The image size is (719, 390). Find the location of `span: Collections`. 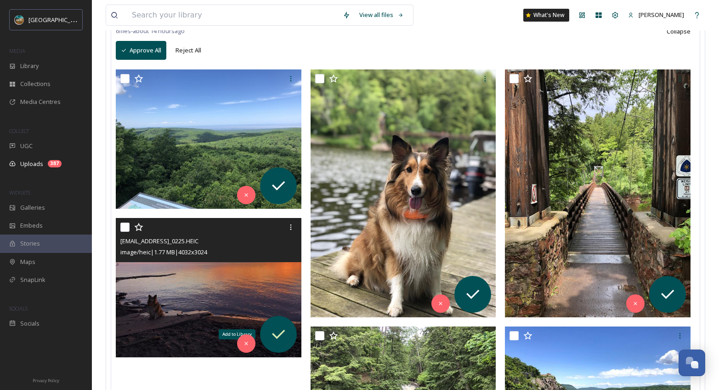

span: Collections is located at coordinates (35, 84).